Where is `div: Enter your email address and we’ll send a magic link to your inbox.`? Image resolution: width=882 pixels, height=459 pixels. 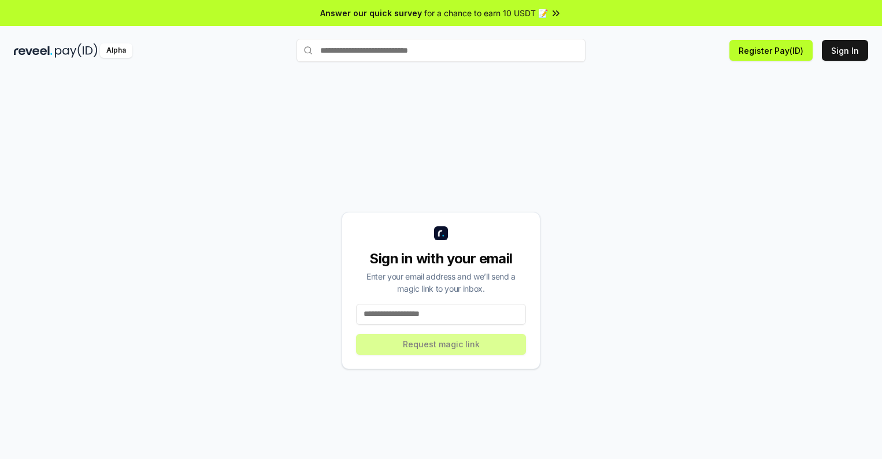 div: Enter your email address and we’ll send a magic link to your inbox. is located at coordinates (441, 282).